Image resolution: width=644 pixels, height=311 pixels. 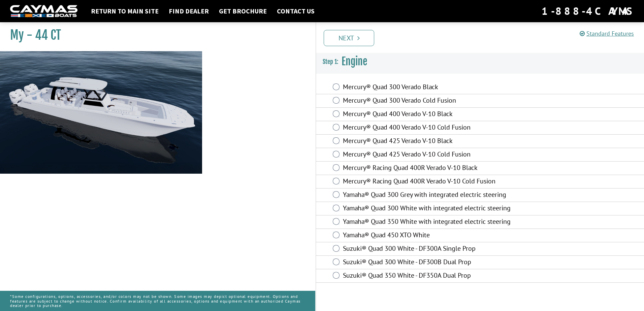 What do you see at coordinates (433, 169) in the screenshot?
I see `label: Mercury® Racing Quad 400R Verado V-10 Black` at bounding box center [433, 169].